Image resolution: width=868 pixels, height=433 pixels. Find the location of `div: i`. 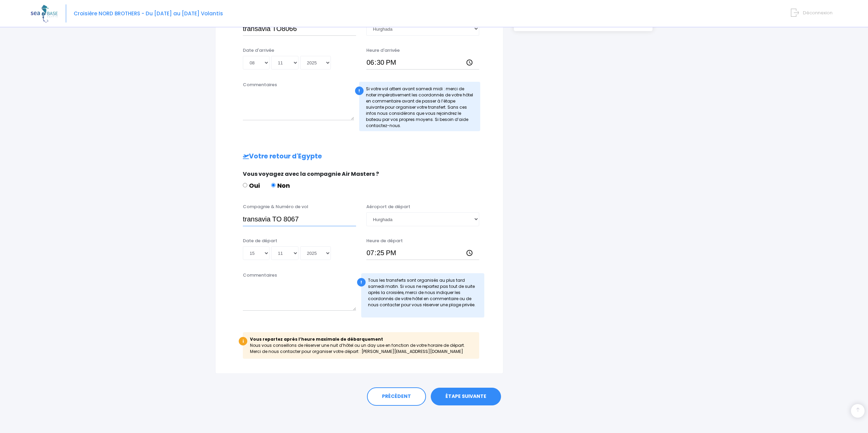

div: i is located at coordinates (243, 341).